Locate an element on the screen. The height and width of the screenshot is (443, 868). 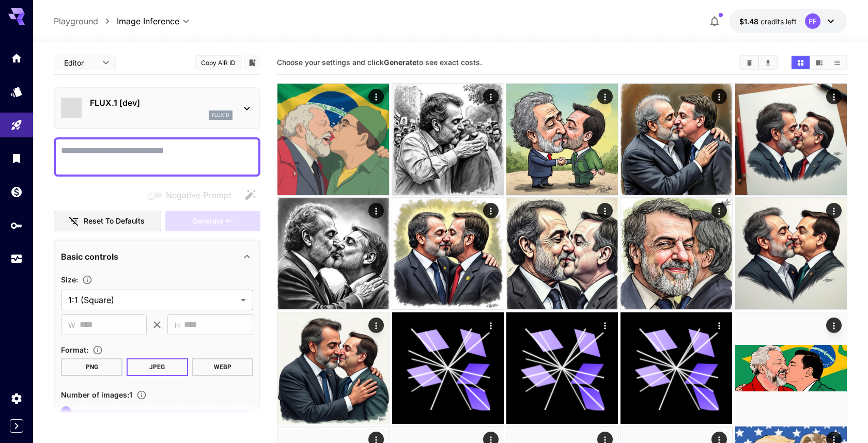
span: 1:1 (Square) is located at coordinates (152, 300).